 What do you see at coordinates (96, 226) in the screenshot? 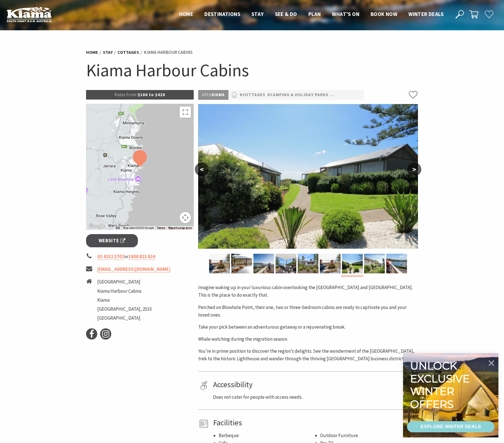
I see `a: Open this area in Google Maps (opens a new window)` at bounding box center [96, 226].